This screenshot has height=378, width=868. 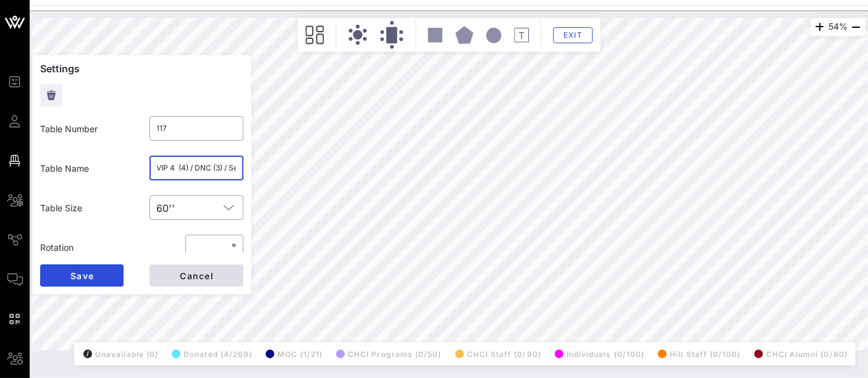 What do you see at coordinates (141, 69) in the screenshot?
I see `p: Settings` at bounding box center [141, 69].